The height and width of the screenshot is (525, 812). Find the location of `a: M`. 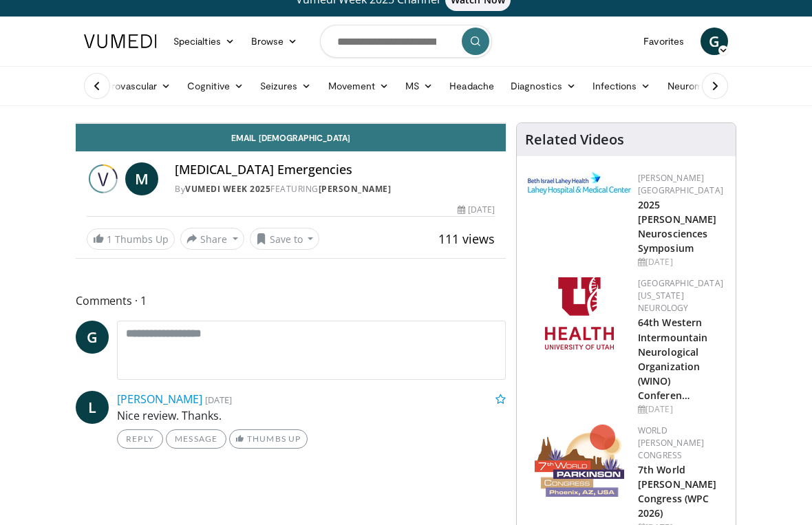

a: M is located at coordinates (142, 179).